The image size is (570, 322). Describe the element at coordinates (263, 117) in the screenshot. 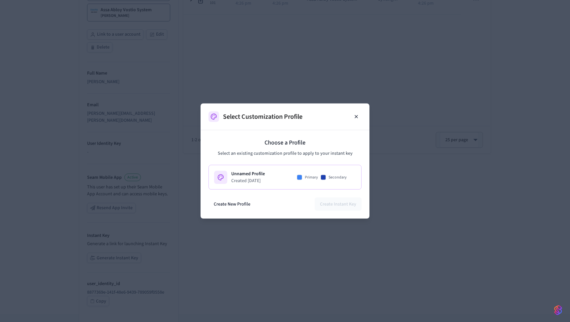

I see `h2: Select Customization Profile` at that location.